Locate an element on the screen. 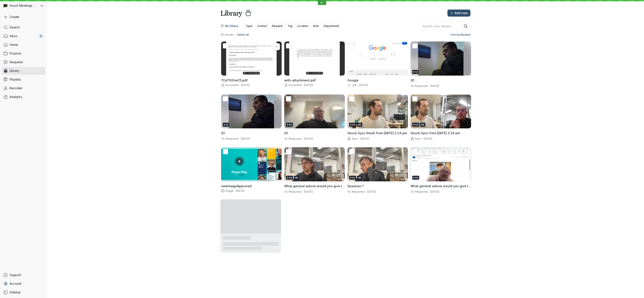  button: Search is located at coordinates (466, 26).